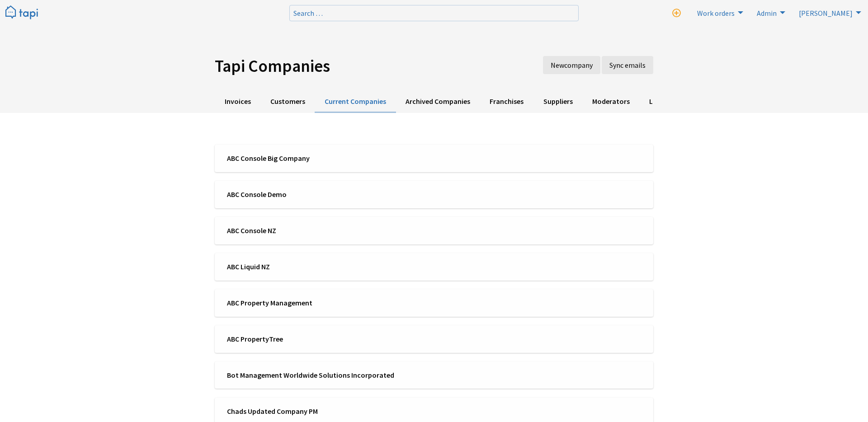  Describe the element at coordinates (434, 303) in the screenshot. I see `a: ABC Property Management` at that location.